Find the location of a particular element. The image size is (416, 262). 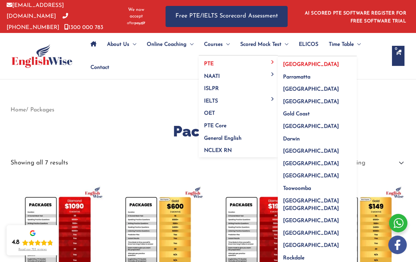

span: Darwin is located at coordinates (291, 139).